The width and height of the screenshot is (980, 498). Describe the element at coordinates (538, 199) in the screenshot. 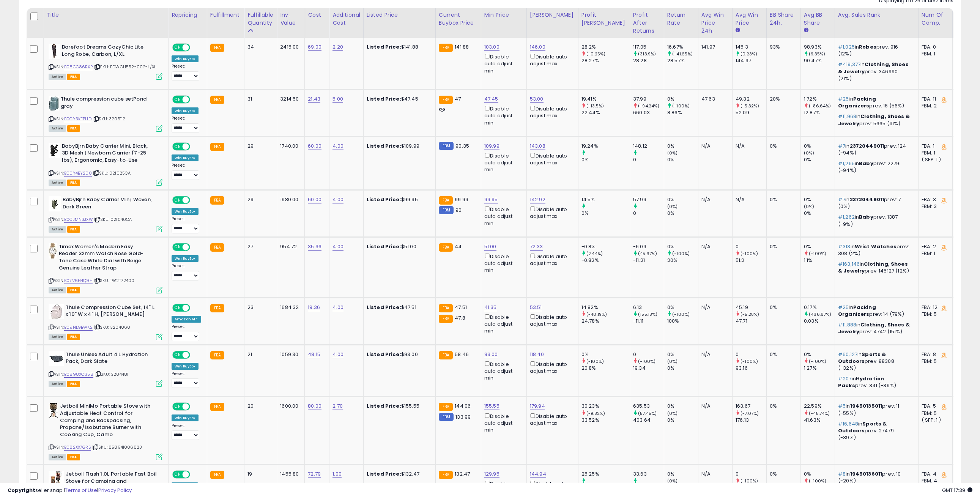

I see `a: 142.92` at that location.